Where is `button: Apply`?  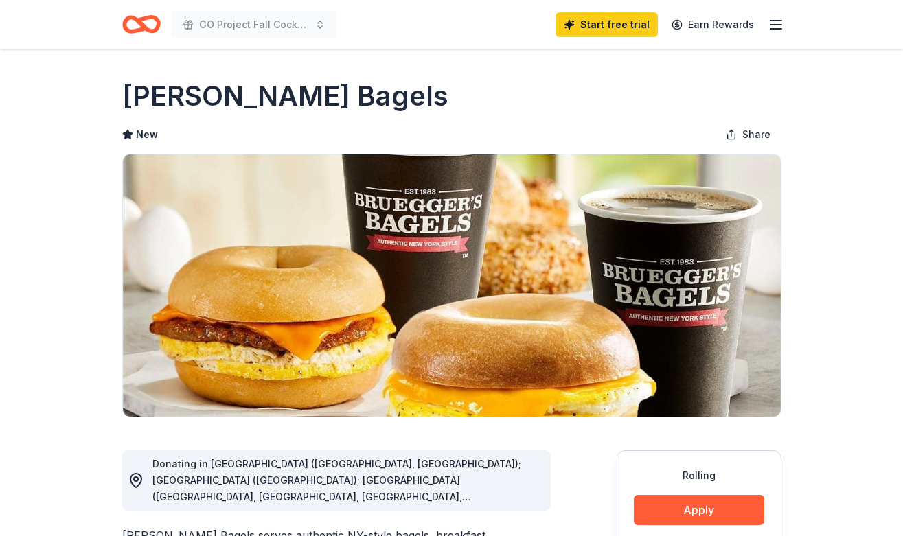 button: Apply is located at coordinates (699, 510).